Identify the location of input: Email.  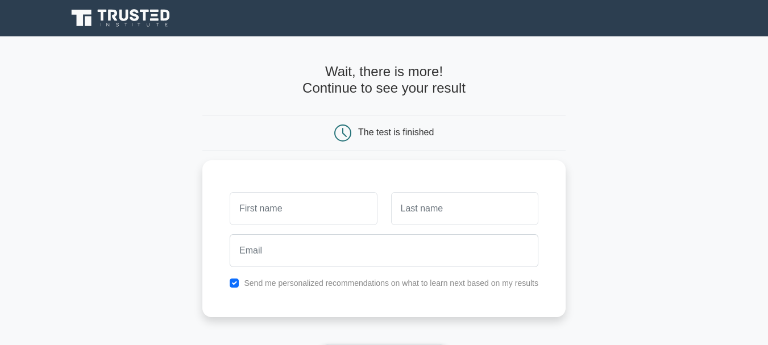
(384, 251).